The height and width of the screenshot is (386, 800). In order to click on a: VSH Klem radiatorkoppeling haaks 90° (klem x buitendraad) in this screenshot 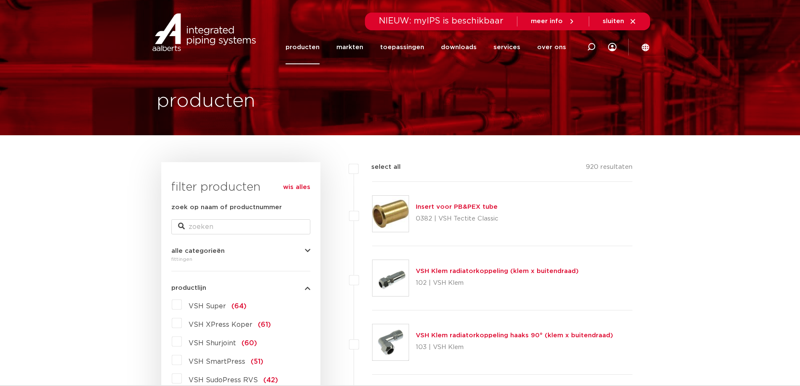, I will do `click(514, 335)`.